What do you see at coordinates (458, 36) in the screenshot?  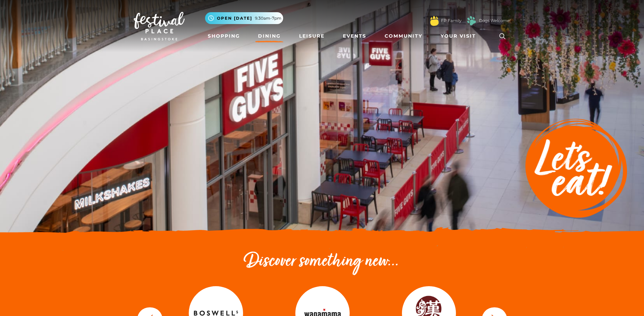 I see `span: Your Visit` at bounding box center [458, 36].